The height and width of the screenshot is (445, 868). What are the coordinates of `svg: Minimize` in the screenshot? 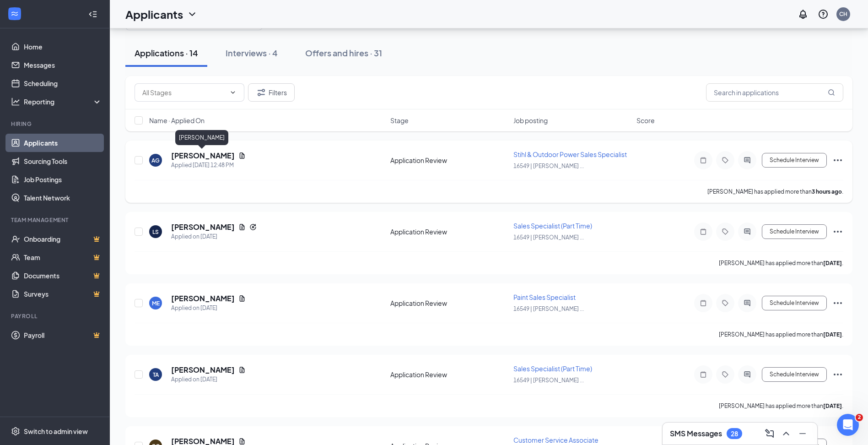 It's located at (803, 433).